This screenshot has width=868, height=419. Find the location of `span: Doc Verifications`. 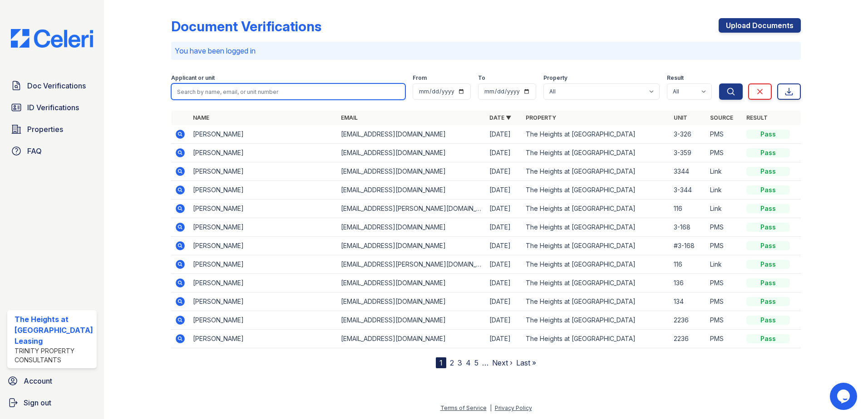

span: Doc Verifications is located at coordinates (56, 86).